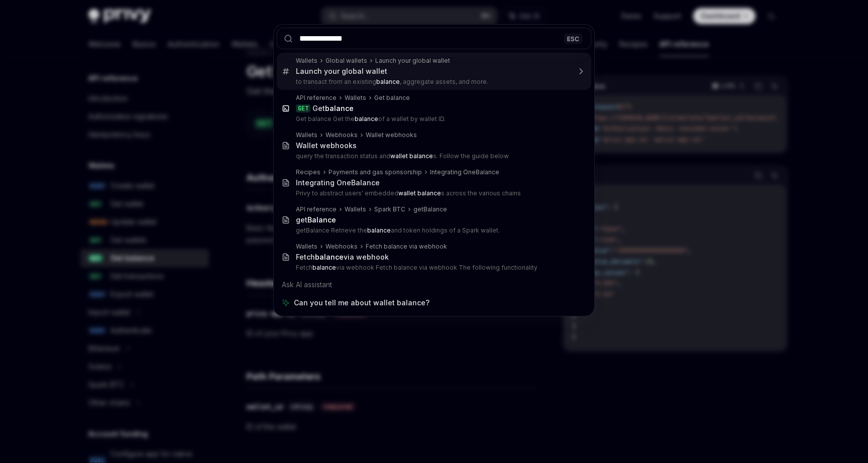  Describe the element at coordinates (433, 156) in the screenshot. I see `p: query the transaction status and s. Follow the guide below` at that location.